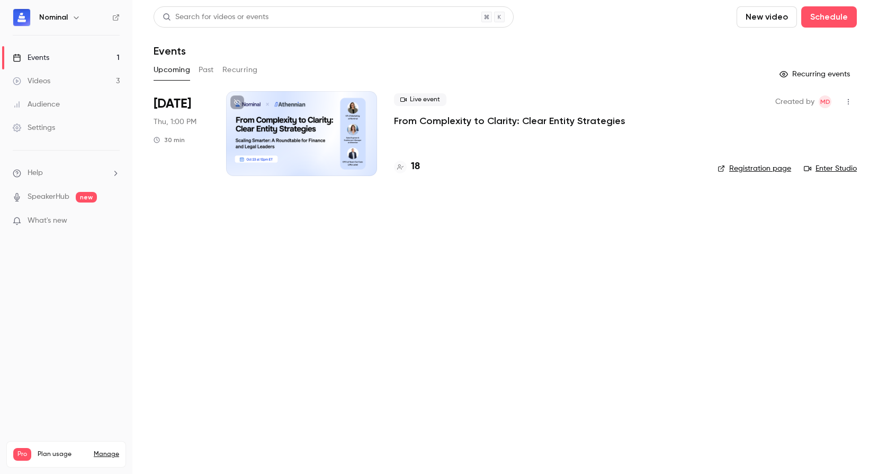 The image size is (878, 474). I want to click on h1: Events, so click(170, 51).